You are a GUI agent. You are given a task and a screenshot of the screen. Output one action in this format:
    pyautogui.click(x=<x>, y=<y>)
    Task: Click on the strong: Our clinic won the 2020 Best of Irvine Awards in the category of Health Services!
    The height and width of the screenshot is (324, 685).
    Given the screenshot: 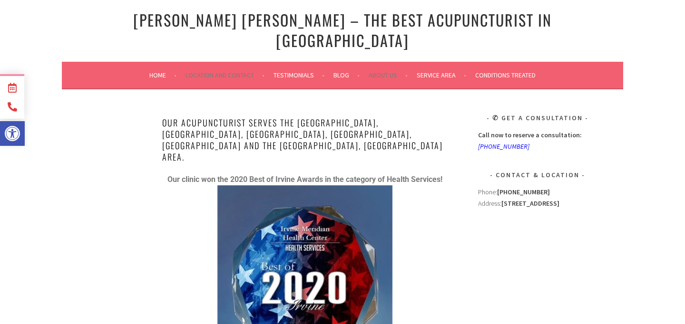 What is the action you would take?
    pyautogui.click(x=305, y=179)
    